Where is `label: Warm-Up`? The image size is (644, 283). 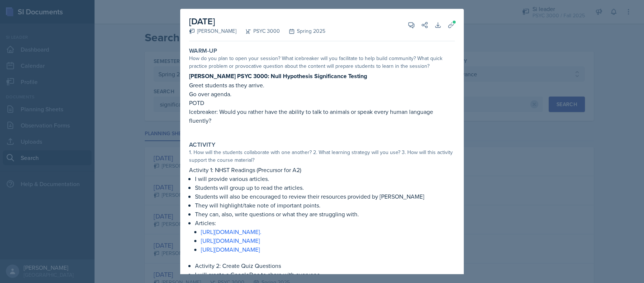
label: Warm-Up is located at coordinates (203, 51).